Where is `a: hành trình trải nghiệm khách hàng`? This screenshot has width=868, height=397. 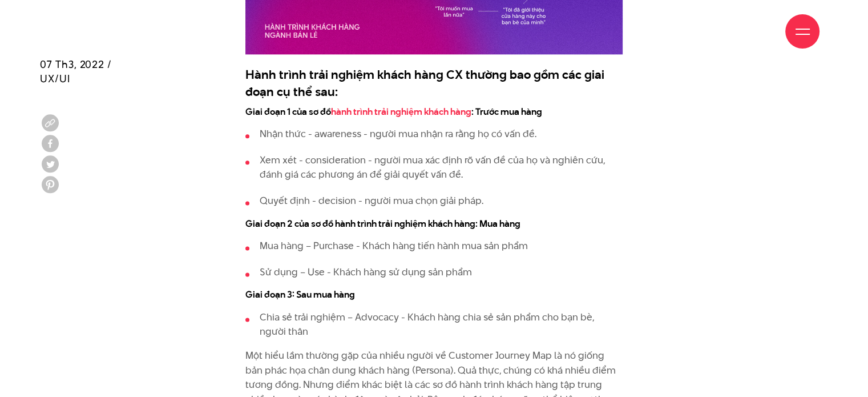 a: hành trình trải nghiệm khách hàng is located at coordinates (402, 111).